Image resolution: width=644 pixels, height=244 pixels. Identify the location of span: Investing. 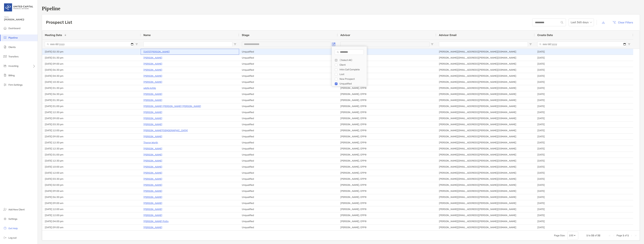
(13, 66).